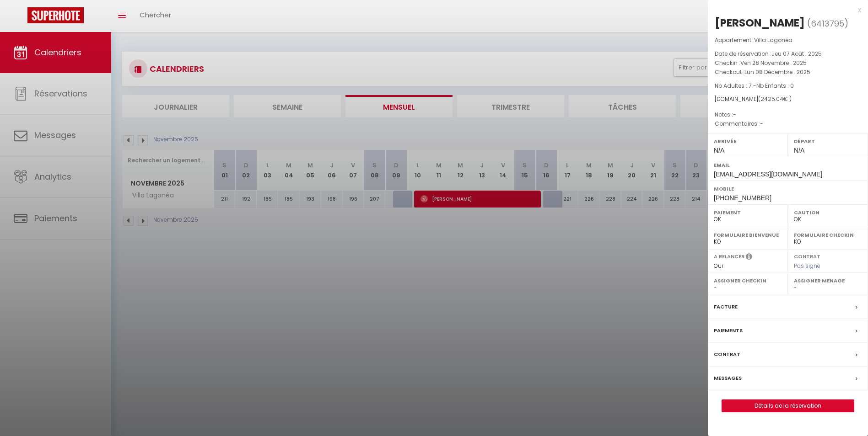 This screenshot has height=436, width=868. I want to click on p: Date de réservation :, so click(789, 54).